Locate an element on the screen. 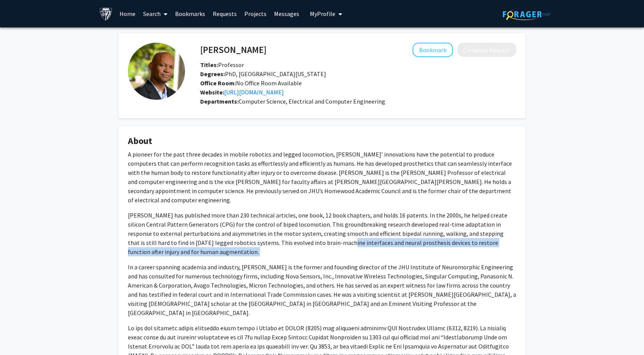 The image size is (644, 355). b: Titles: is located at coordinates (209, 65).